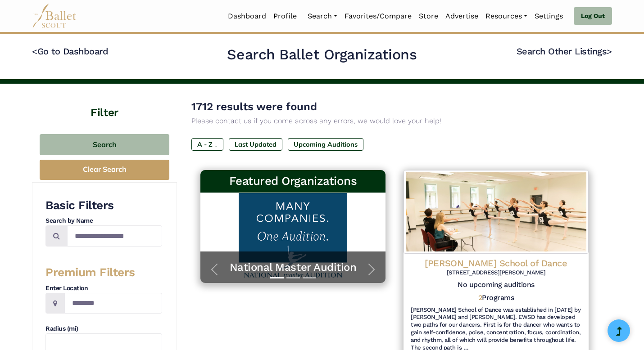 This screenshot has width=644, height=350. I want to click on h2: Search Ballet Organizations, so click(321, 55).